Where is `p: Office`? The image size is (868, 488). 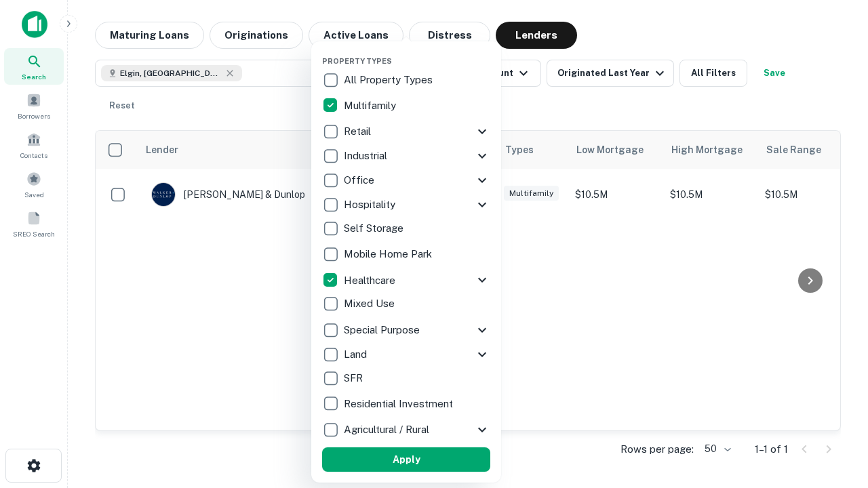 p: Office is located at coordinates (360, 180).